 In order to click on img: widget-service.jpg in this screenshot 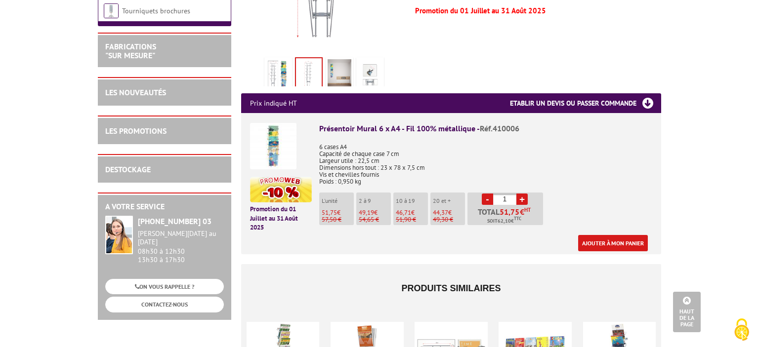, I will do `click(119, 235)`.